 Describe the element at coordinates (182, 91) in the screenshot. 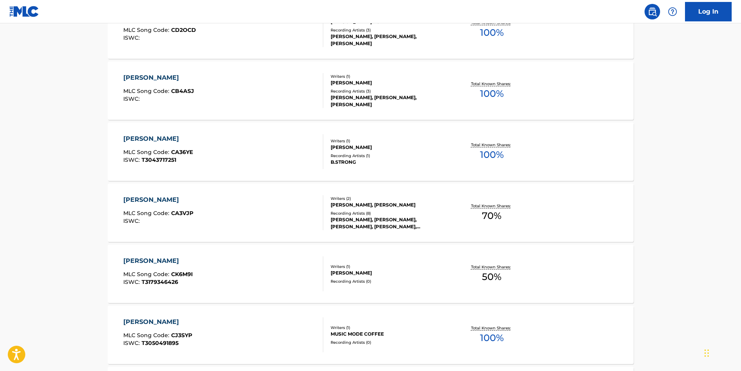

I see `span: CB4ASJ` at that location.